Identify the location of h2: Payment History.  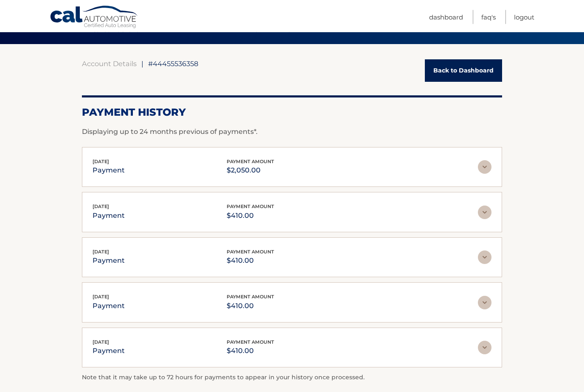
(292, 113).